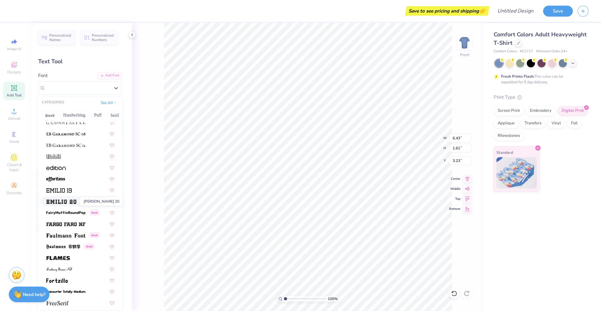 The height and width of the screenshot is (311, 601). Describe the element at coordinates (14, 72) in the screenshot. I see `span: Designs` at that location.